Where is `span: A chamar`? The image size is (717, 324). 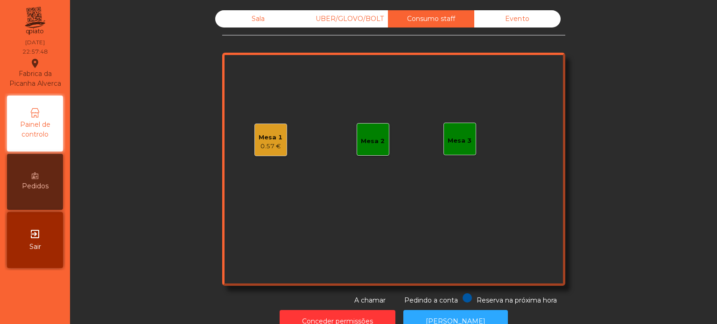 span: A chamar is located at coordinates (370, 300).